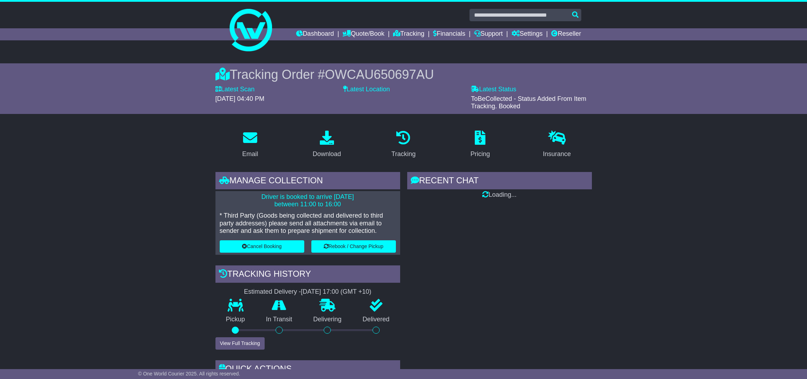  I want to click on p: Delivered, so click(376, 319).